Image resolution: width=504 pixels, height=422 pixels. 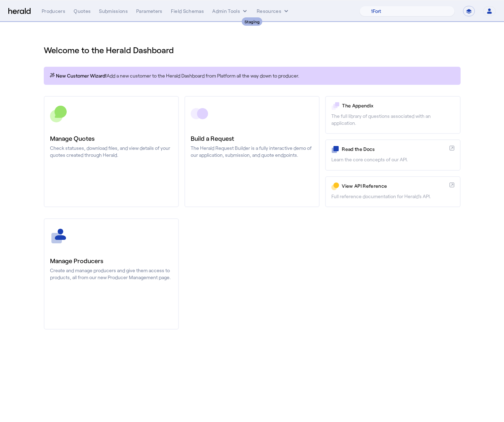 What do you see at coordinates (20, 11) in the screenshot?
I see `img: Herald Logo` at bounding box center [20, 11].